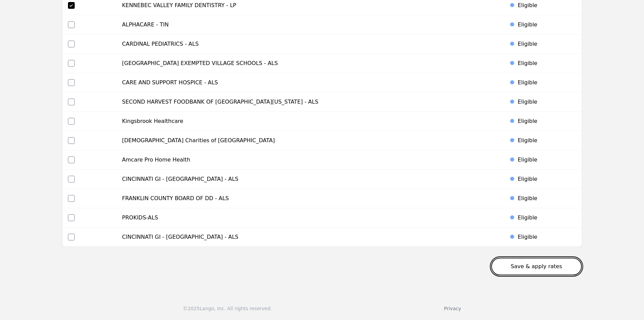  I want to click on td: CARE AND SUPPORT HOSPICE - ALS, so click(309, 82).